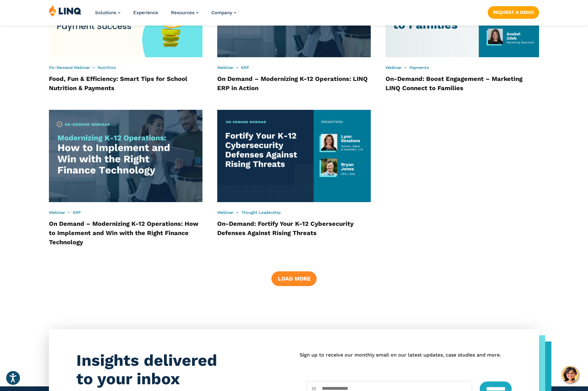 This screenshot has width=588, height=391. Describe the element at coordinates (513, 12) in the screenshot. I see `nav: Button Navigation` at that location.